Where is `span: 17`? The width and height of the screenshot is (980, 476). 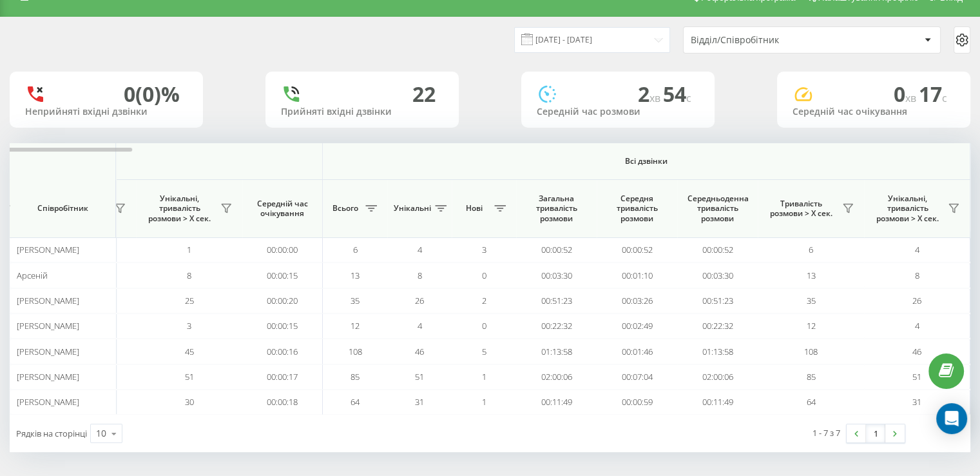
span: 17 is located at coordinates (933, 94).